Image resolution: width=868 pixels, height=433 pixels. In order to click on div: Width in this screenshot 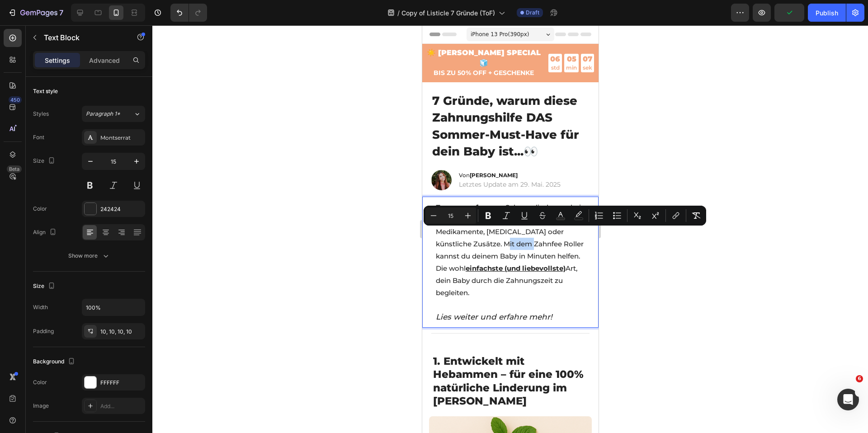, I will do `click(40, 307)`.